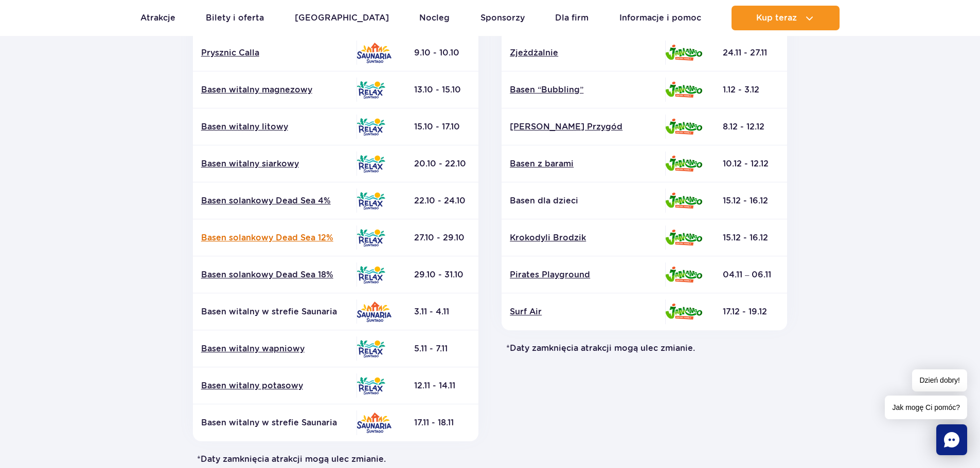 Image resolution: width=980 pixels, height=468 pixels. I want to click on td: 22.10 - 24.10, so click(442, 201).